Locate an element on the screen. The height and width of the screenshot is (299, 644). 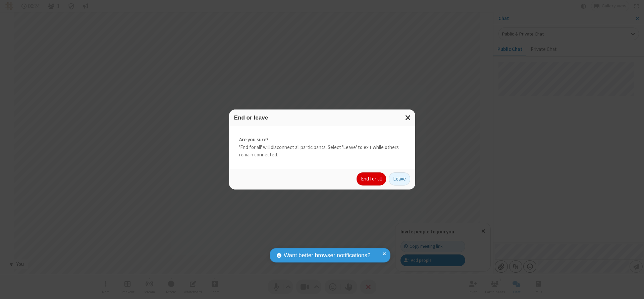
button: Close modal is located at coordinates (408, 118).